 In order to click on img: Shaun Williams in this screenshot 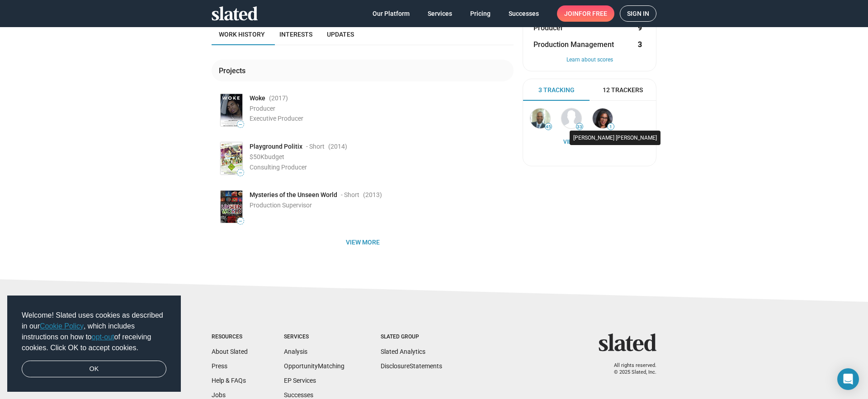, I will do `click(540, 118)`.